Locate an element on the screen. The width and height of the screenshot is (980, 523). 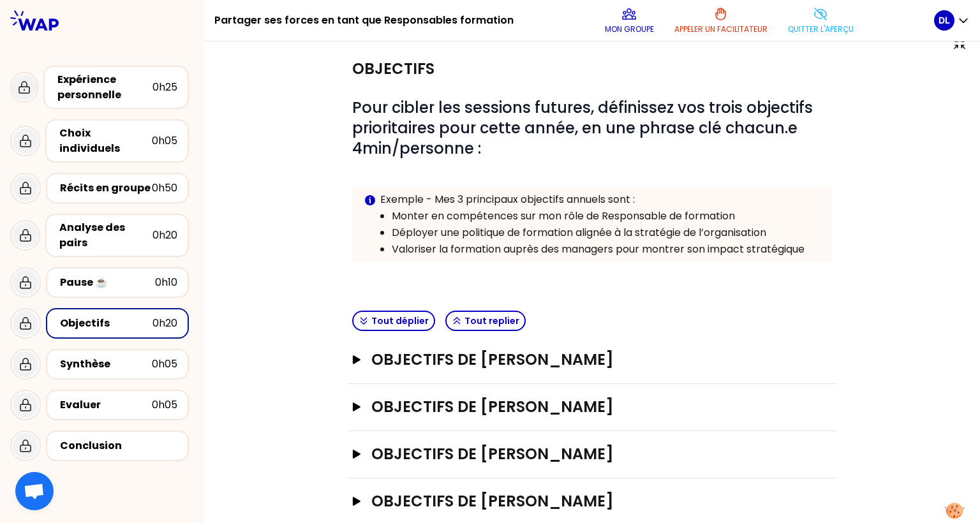
button: DL is located at coordinates (952, 21).